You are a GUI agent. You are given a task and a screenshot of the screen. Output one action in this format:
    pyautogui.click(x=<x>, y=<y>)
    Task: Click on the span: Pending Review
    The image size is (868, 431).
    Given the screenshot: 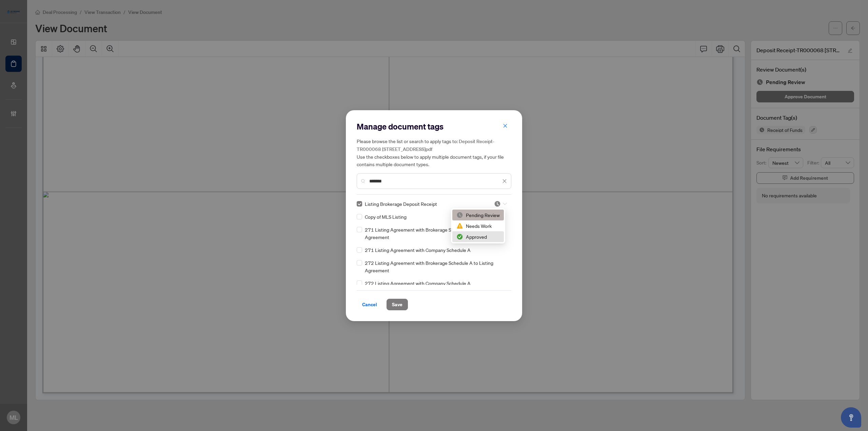 What is the action you would take?
    pyautogui.click(x=500, y=204)
    